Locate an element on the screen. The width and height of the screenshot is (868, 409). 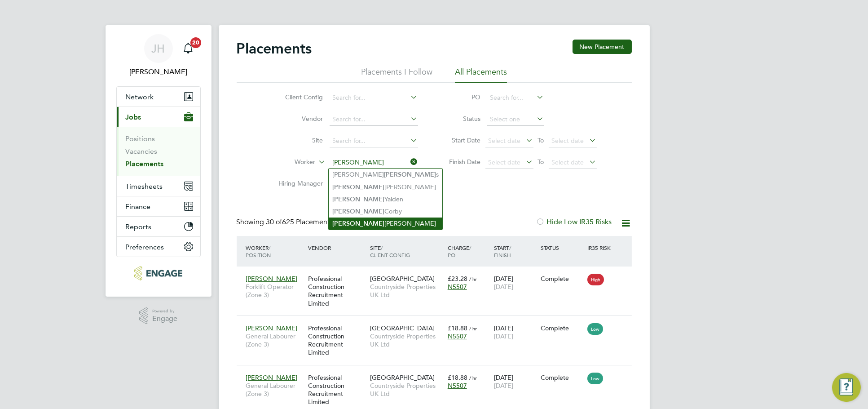
input: Select one is located at coordinates (515, 119).